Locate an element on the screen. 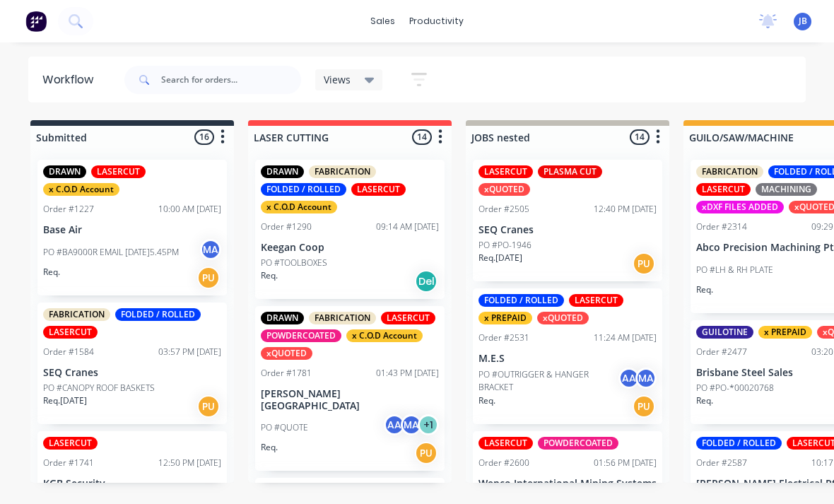 This screenshot has width=834, height=504. p: M.E.S is located at coordinates (568, 358).